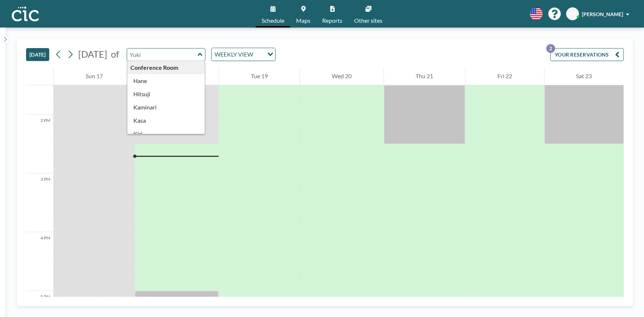 This screenshot has width=644, height=317. I want to click on img: organization-logo, so click(25, 14).